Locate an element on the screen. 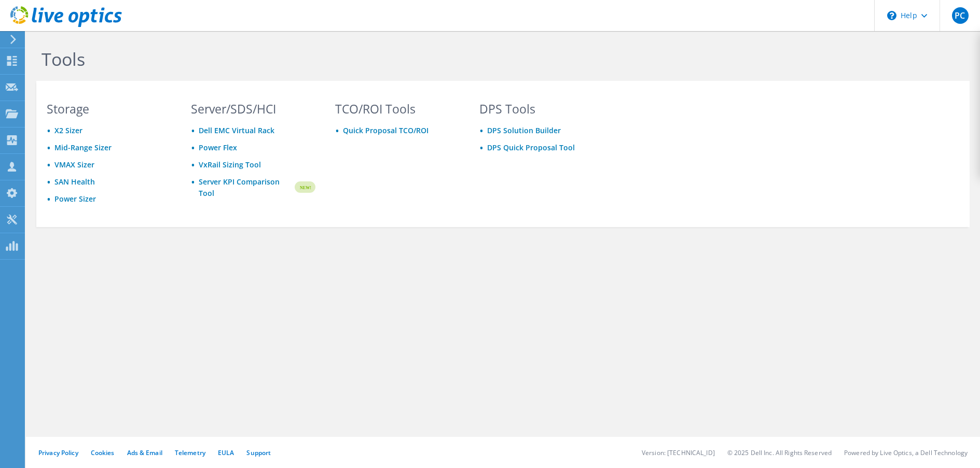  span: PC is located at coordinates (961, 15).